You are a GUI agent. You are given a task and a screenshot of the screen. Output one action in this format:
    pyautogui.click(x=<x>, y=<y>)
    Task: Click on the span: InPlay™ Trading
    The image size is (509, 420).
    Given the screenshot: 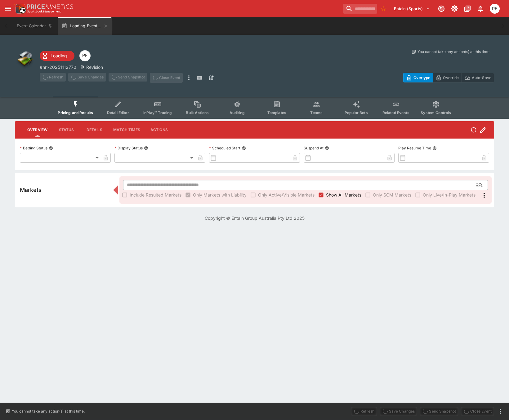 What is the action you would take?
    pyautogui.click(x=158, y=112)
    